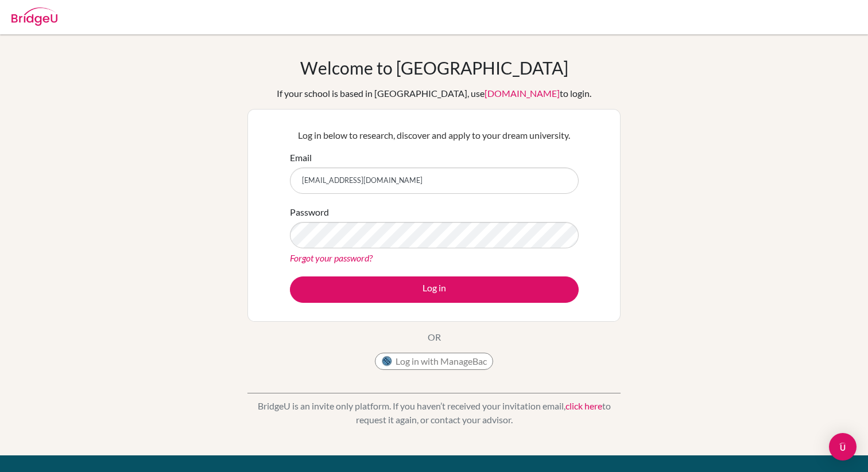 The height and width of the screenshot is (472, 868). Describe the element at coordinates (434, 413) in the screenshot. I see `p: BridgeU is an invite only platform. If you haven’t received your invitation email, to request it ...` at that location.